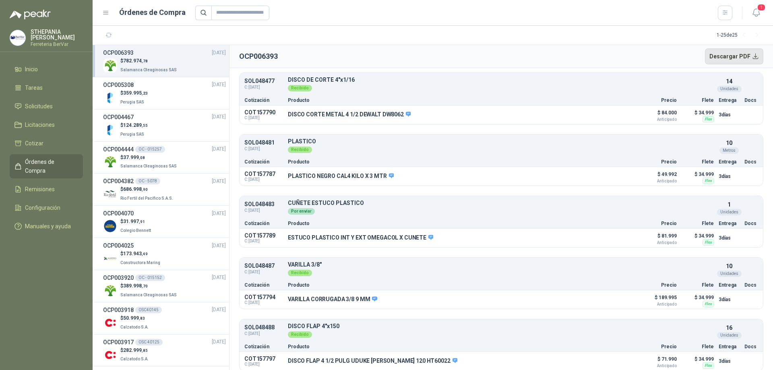  What do you see at coordinates (135, 189) in the screenshot?
I see `span: 686.998` at bounding box center [135, 189].